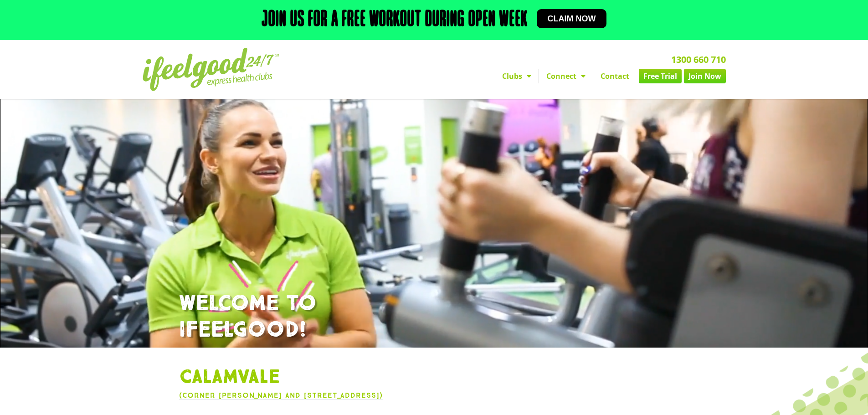 The width and height of the screenshot is (868, 415). I want to click on a: Free Trial, so click(660, 76).